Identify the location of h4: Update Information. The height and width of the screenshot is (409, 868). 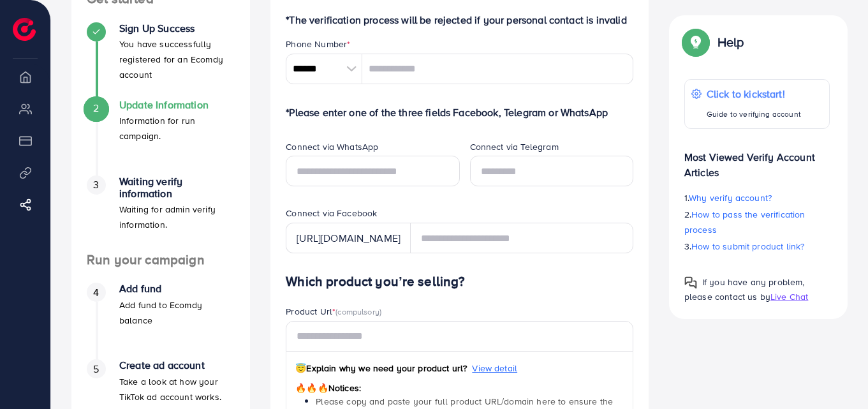
(177, 104).